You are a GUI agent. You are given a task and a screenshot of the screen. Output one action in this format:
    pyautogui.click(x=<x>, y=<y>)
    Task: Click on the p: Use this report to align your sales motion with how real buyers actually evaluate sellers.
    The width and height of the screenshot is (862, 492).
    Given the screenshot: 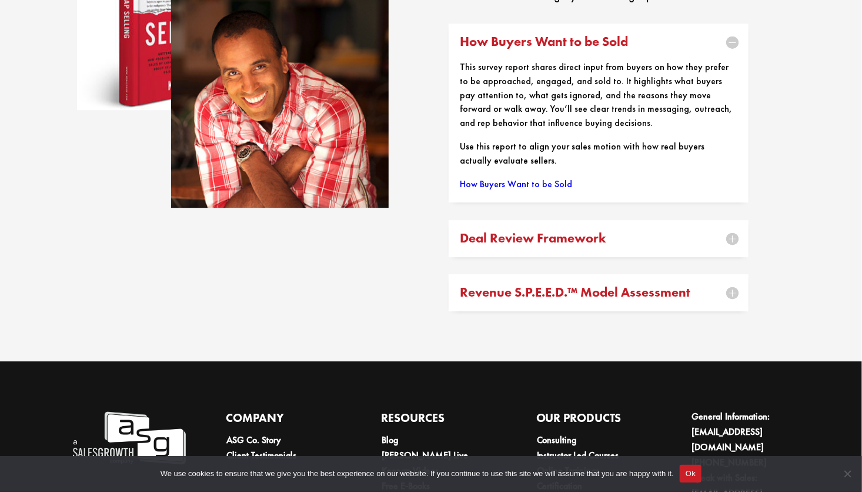 What is the action you would take?
    pyautogui.click(x=599, y=158)
    